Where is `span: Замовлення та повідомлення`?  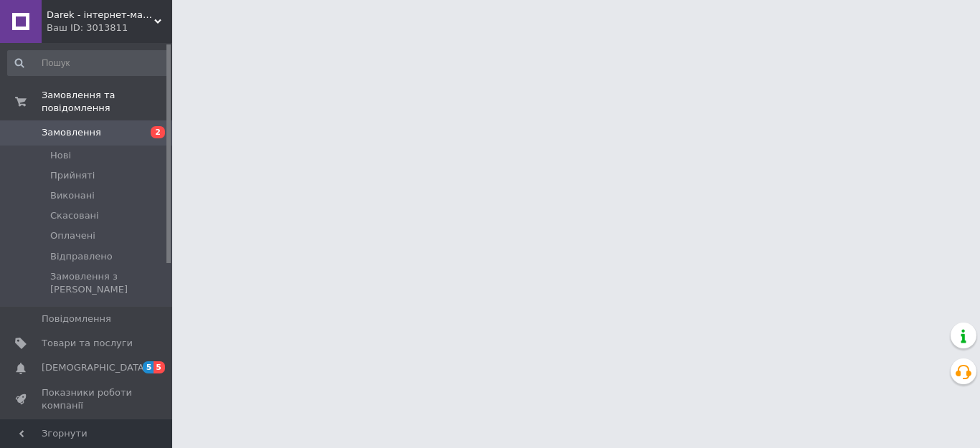 span: Замовлення та повідомлення is located at coordinates (107, 102).